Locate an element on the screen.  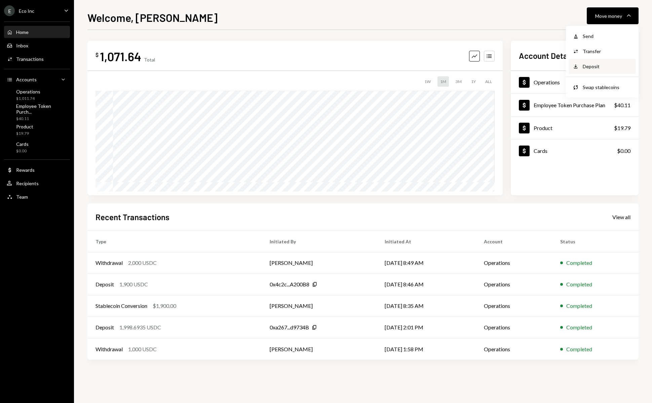
div: Transfer is located at coordinates (608, 51).